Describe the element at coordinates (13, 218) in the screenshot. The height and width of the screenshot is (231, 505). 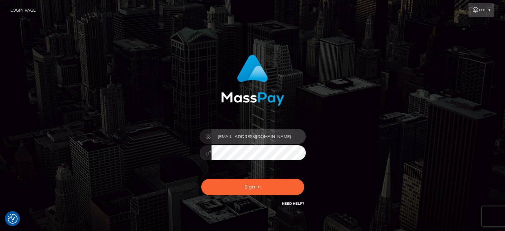
I see `button: Consent Preferences` at that location.